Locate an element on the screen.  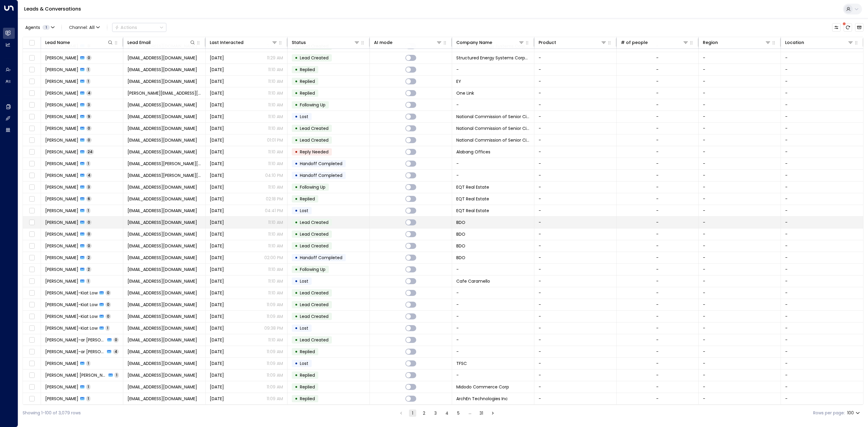
span: 24 is located at coordinates (90, 152).